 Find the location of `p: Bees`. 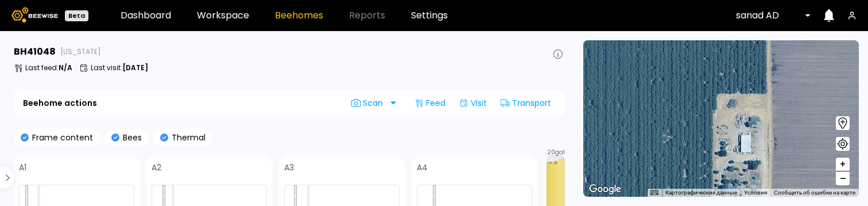

p: Bees is located at coordinates (130, 138).